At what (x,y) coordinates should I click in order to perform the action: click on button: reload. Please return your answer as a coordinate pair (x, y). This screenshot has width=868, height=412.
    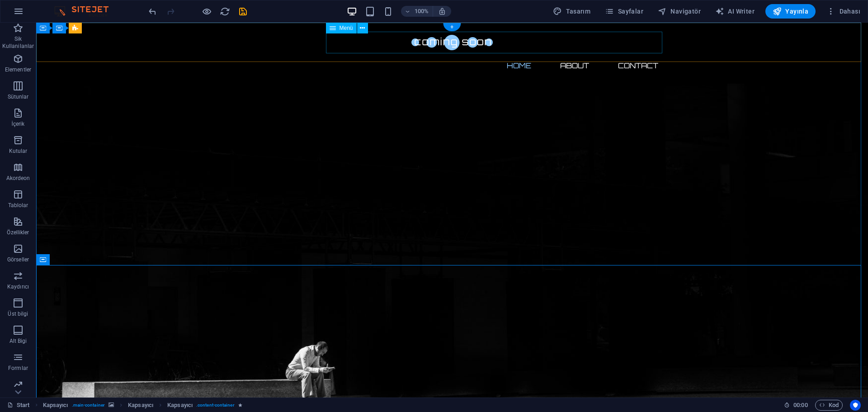
    Looking at the image, I should click on (224, 11).